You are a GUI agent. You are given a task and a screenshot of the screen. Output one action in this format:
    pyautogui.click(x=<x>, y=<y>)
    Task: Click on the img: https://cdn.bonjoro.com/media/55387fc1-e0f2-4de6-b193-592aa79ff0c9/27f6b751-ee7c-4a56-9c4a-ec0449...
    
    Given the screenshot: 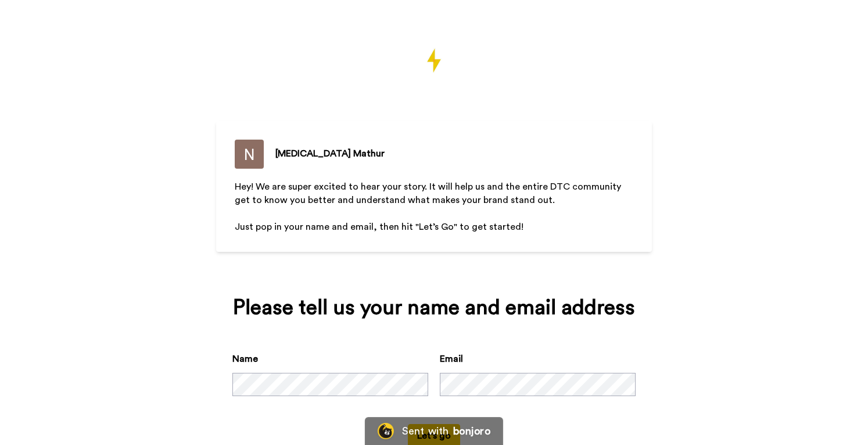 What is the action you would take?
    pyautogui.click(x=434, y=61)
    